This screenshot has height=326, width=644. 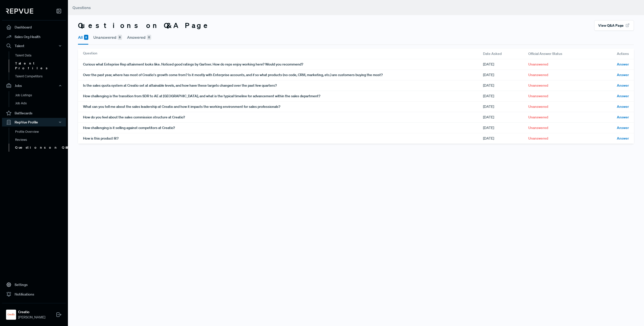 What do you see at coordinates (149, 37) in the screenshot?
I see `span: 0` at bounding box center [149, 37].